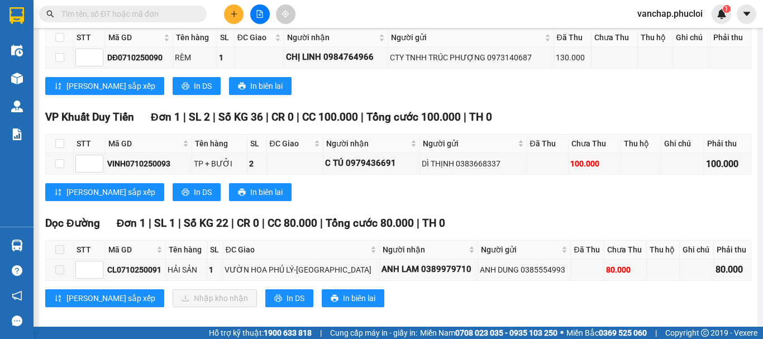  I want to click on span: vanchap.phucloi, so click(669, 13).